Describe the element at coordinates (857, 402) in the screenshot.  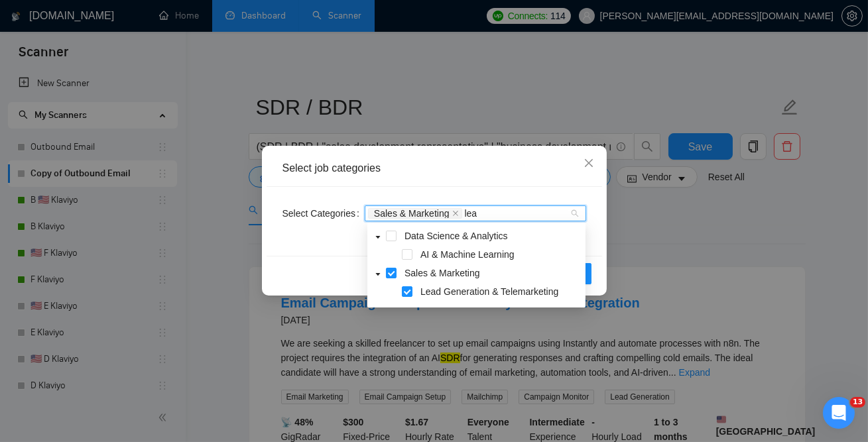
I see `span: 13` at that location.